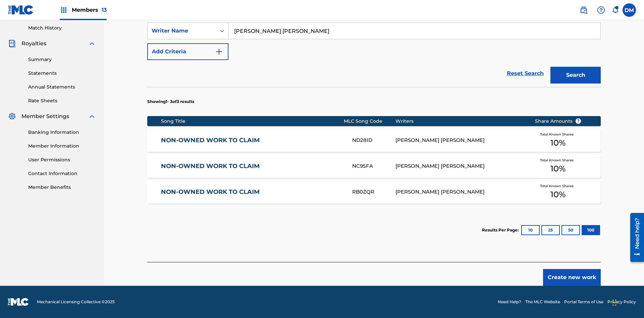 The width and height of the screenshot is (644, 318). What do you see at coordinates (601, 10) in the screenshot?
I see `img: help` at bounding box center [601, 10].